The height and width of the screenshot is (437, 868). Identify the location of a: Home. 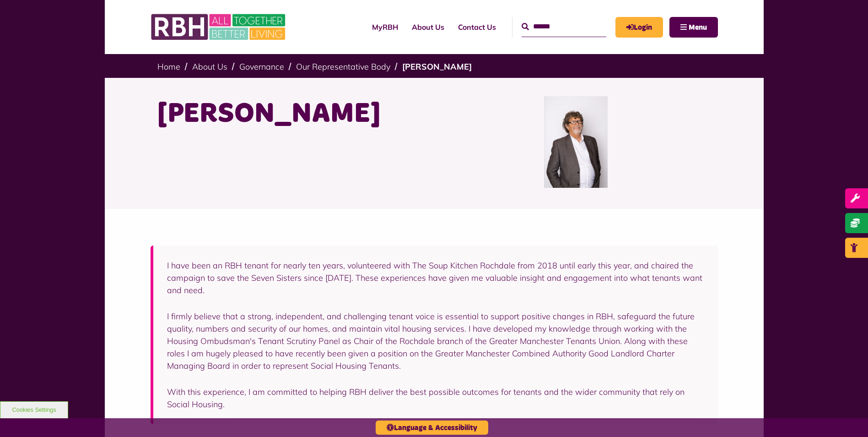
(169, 67).